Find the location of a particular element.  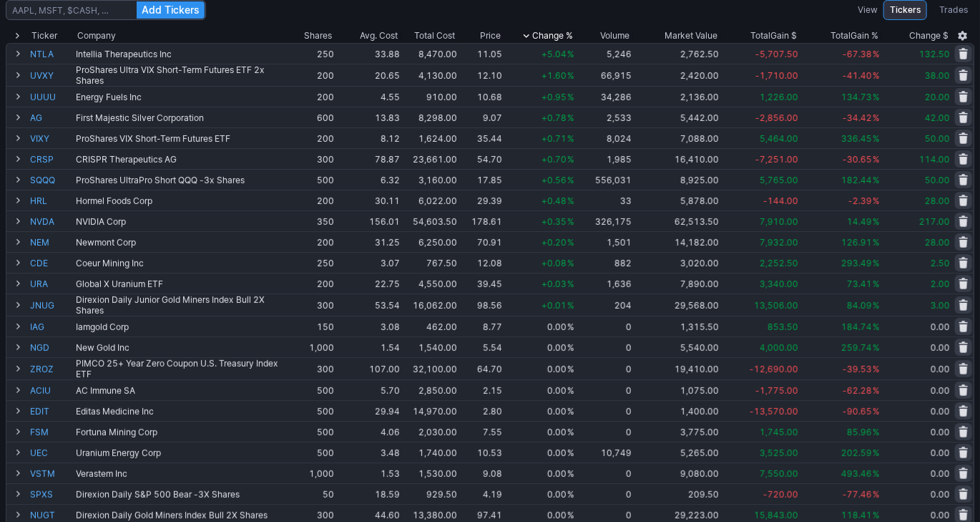

div: Editas Medicine Inc is located at coordinates (179, 411).